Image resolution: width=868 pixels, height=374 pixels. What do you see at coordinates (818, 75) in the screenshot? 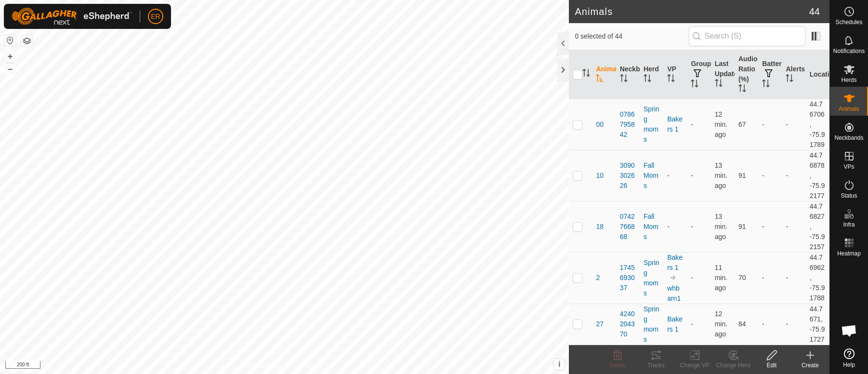
I see `th: Location` at bounding box center [818, 75].